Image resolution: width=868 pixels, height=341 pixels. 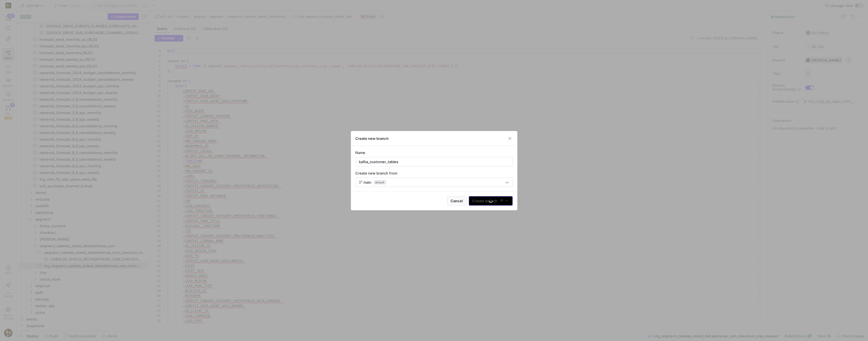 What do you see at coordinates (434, 182) in the screenshot?
I see `button: maindefault` at bounding box center [434, 182].